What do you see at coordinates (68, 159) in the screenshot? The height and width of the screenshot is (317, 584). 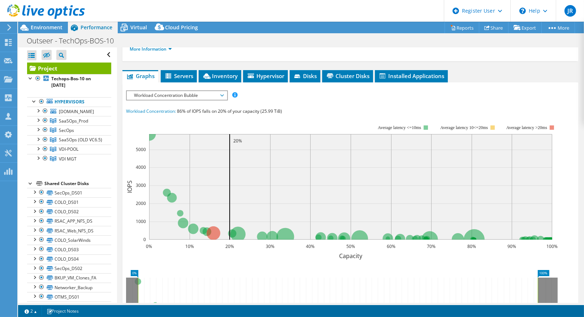 I see `span: VDI MGT` at bounding box center [68, 159].